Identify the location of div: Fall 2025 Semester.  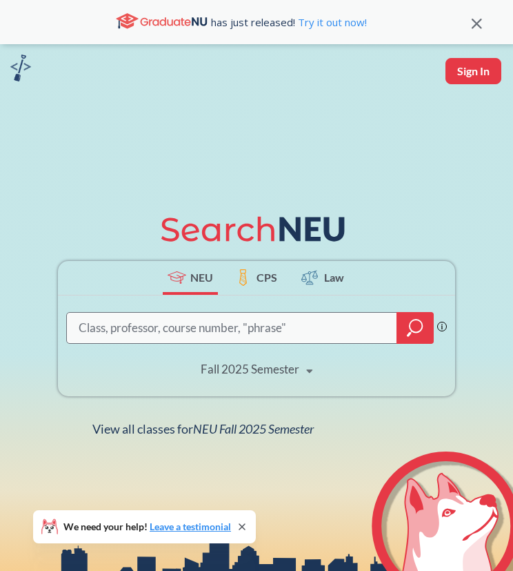
(250, 369).